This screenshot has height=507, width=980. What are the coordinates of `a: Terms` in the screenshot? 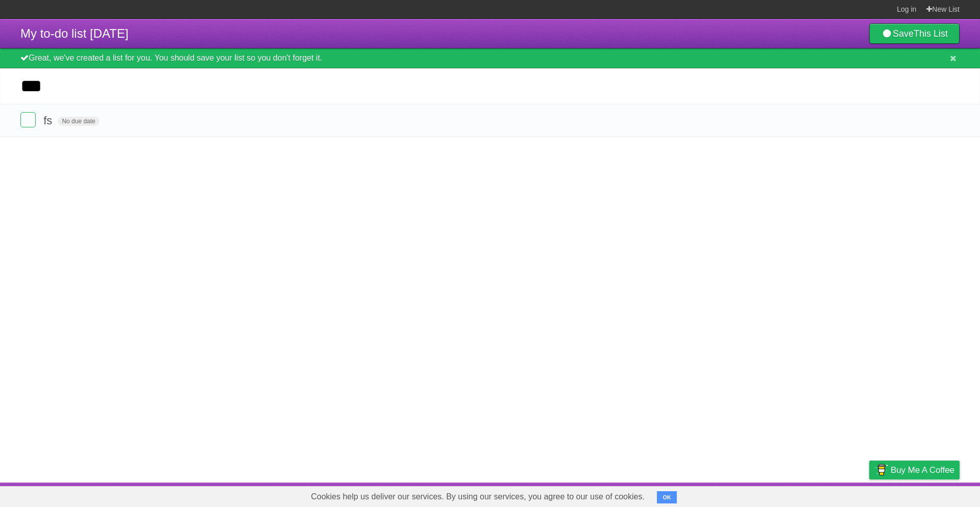 It's located at (832, 495).